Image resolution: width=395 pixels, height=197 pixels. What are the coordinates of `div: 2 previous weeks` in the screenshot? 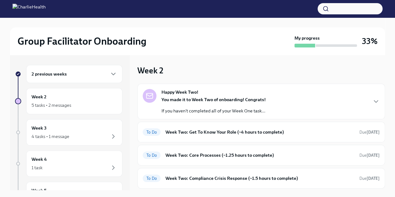 It's located at (74, 74).